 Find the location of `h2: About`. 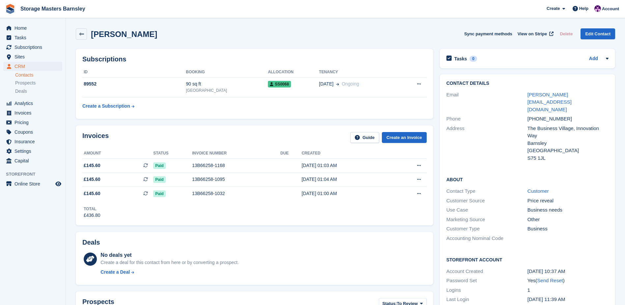

h2: About is located at coordinates (528, 179).